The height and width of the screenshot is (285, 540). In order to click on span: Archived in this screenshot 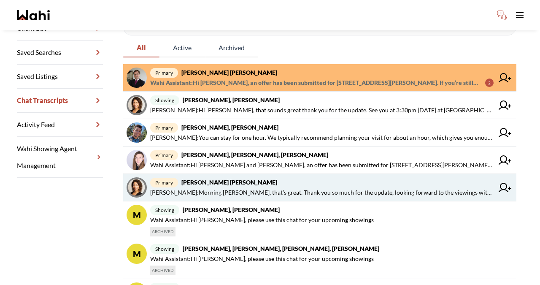, I will do `click(232, 48)`.